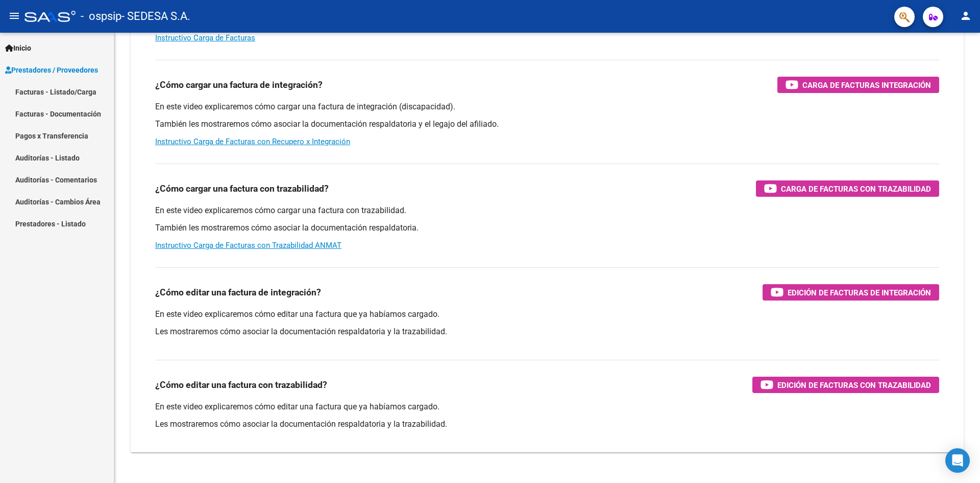  Describe the element at coordinates (101, 16) in the screenshot. I see `span: - ospsip` at that location.